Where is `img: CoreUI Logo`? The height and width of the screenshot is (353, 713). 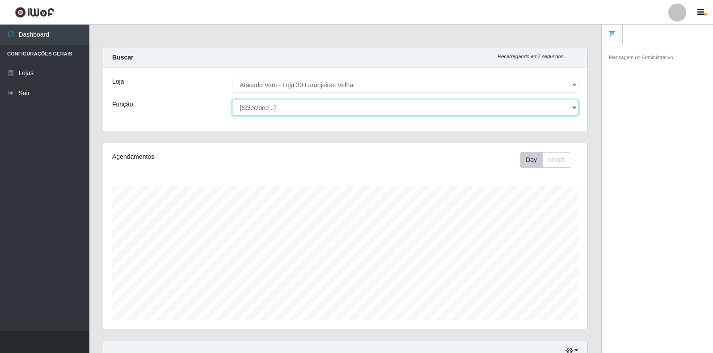
img: CoreUI Logo is located at coordinates (34, 12).